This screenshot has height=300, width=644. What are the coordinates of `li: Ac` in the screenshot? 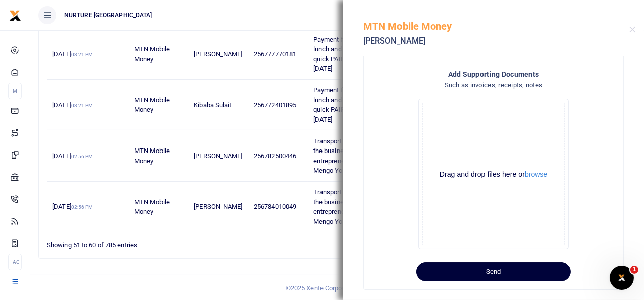 It's located at (14, 262).